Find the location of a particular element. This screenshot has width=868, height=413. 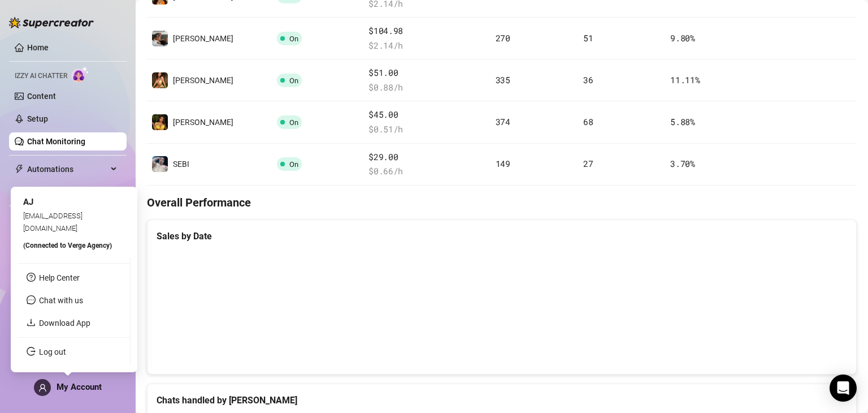

span: 36 is located at coordinates (588, 80).